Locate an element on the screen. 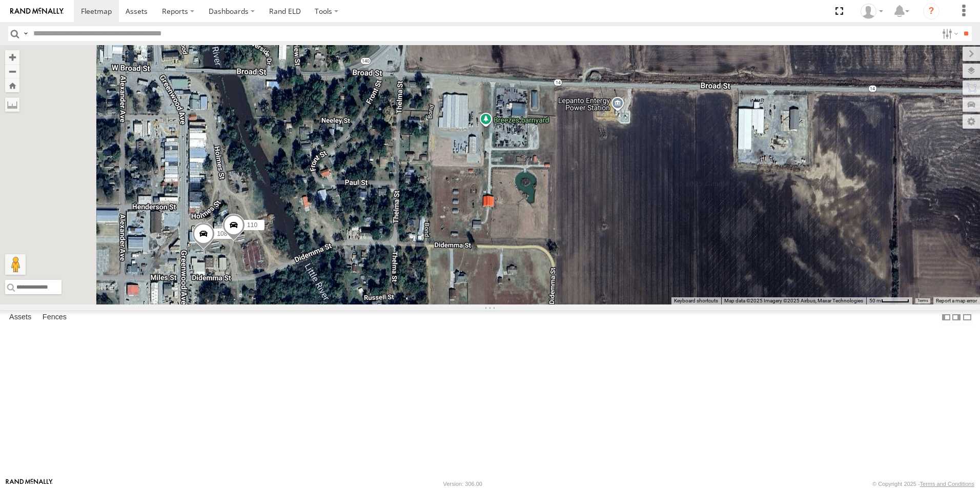 This screenshot has width=980, height=489. button: Zoom in is located at coordinates (13, 57).